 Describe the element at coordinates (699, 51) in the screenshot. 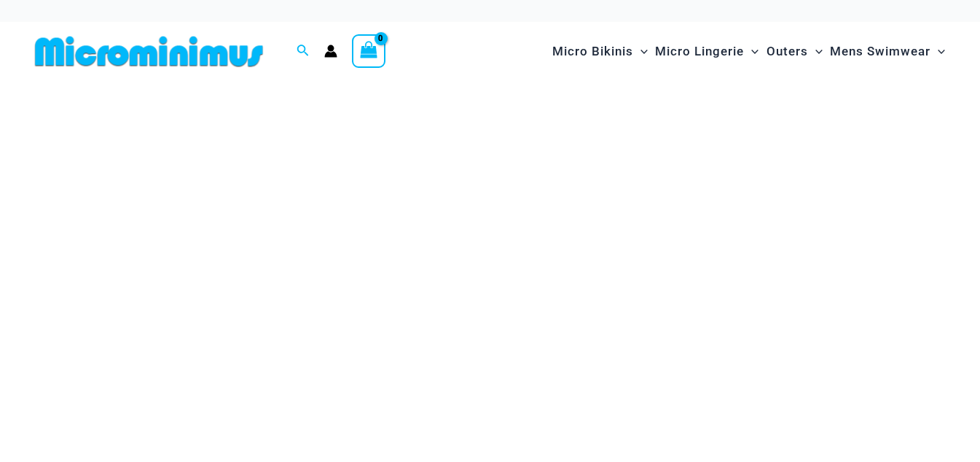

I see `span: Micro Lingerie` at that location.